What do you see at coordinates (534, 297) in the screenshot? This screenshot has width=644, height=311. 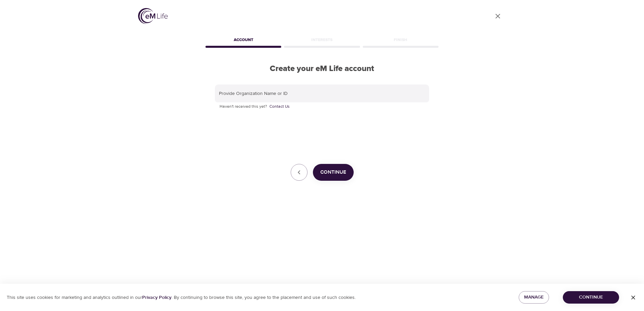 I see `button: Manage` at bounding box center [534, 297].